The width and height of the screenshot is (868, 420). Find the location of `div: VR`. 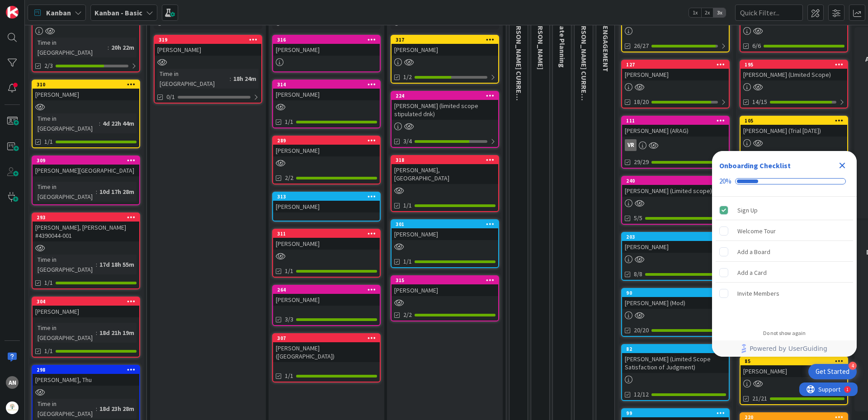

div: VR is located at coordinates (631, 145).